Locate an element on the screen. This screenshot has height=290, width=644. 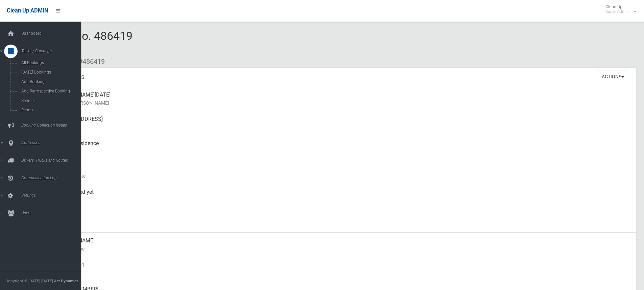
span: Search is located at coordinates (50, 101).